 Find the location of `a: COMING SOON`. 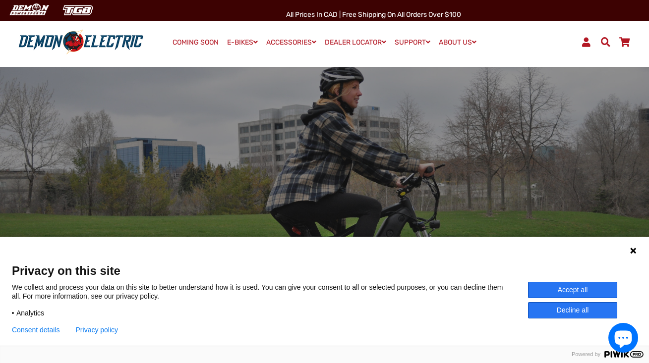

a: COMING SOON is located at coordinates (195, 43).